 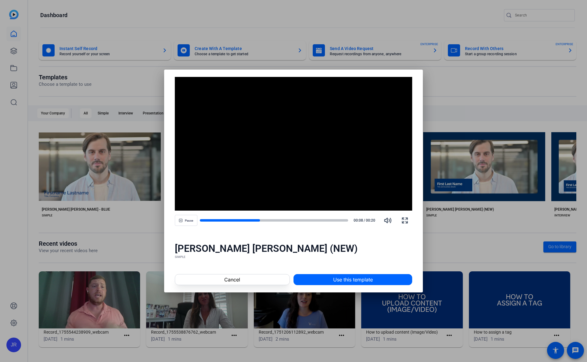 I want to click on button: Fullscreen, so click(x=405, y=220).